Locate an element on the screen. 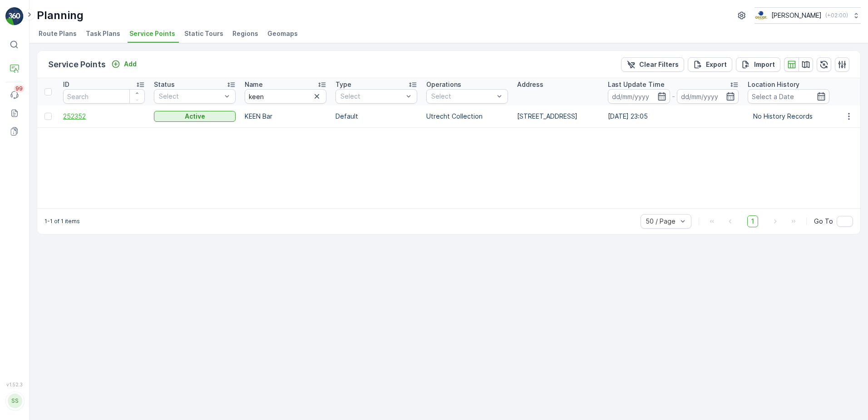 The height and width of the screenshot is (420, 868). p: Last Update Time is located at coordinates (637, 84).